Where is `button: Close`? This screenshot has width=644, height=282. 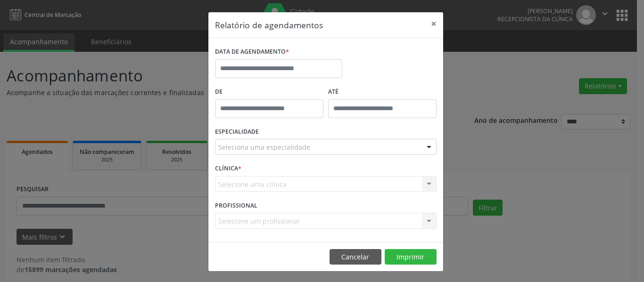
button: Close is located at coordinates (434, 24).